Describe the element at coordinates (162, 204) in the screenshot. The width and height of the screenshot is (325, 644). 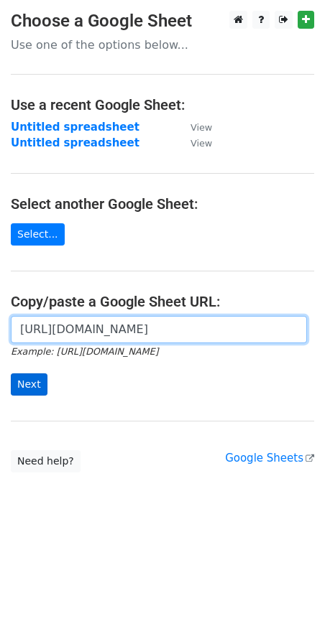
I see `h4: Select another Google Sheet:` at that location.